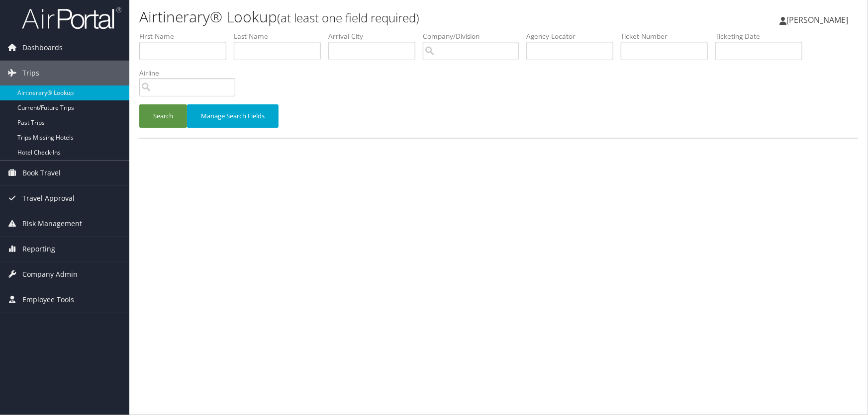 This screenshot has width=868, height=415. Describe the element at coordinates (375, 36) in the screenshot. I see `label: Arrival City` at that location.